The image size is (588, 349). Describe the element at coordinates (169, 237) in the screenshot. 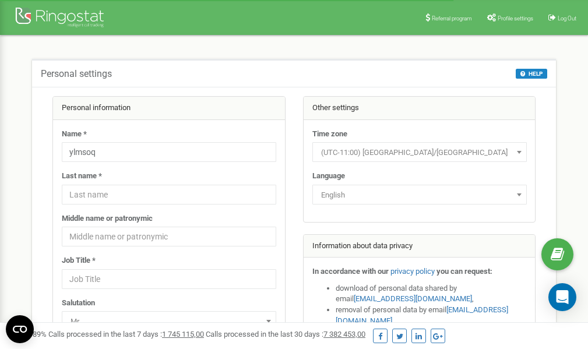

I see `input: Middle name or patronymic` at that location.